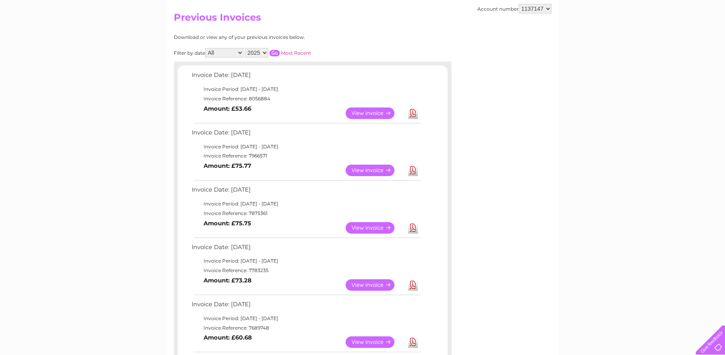  What do you see at coordinates (278, 53) in the screenshot?
I see `div: Filter by date` at bounding box center [278, 53].